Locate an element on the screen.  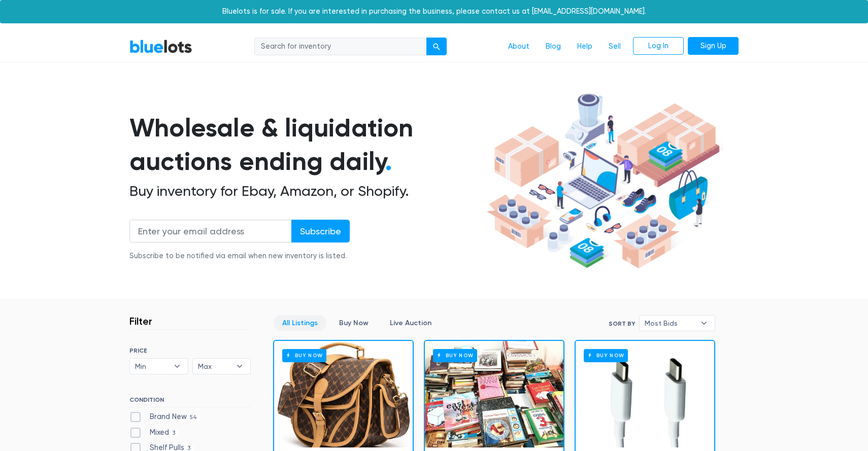
h1: Wholesale & liquidation auctions ending daily is located at coordinates (306, 144).